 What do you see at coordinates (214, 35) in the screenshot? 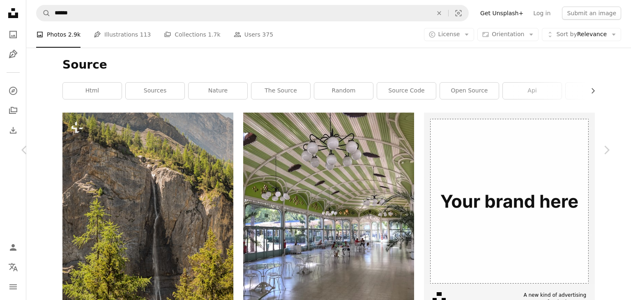
I see `span: 1.7k` at bounding box center [214, 35].